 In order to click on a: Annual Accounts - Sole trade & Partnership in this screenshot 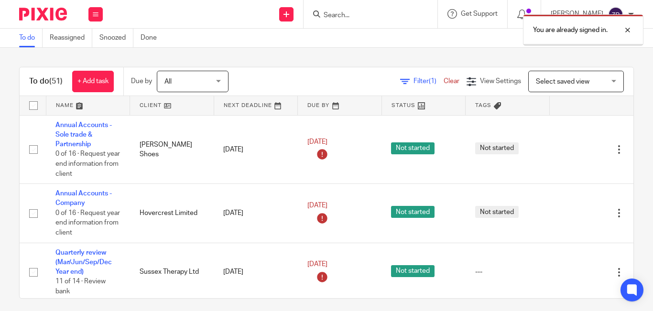, I will do `click(84, 135)`.